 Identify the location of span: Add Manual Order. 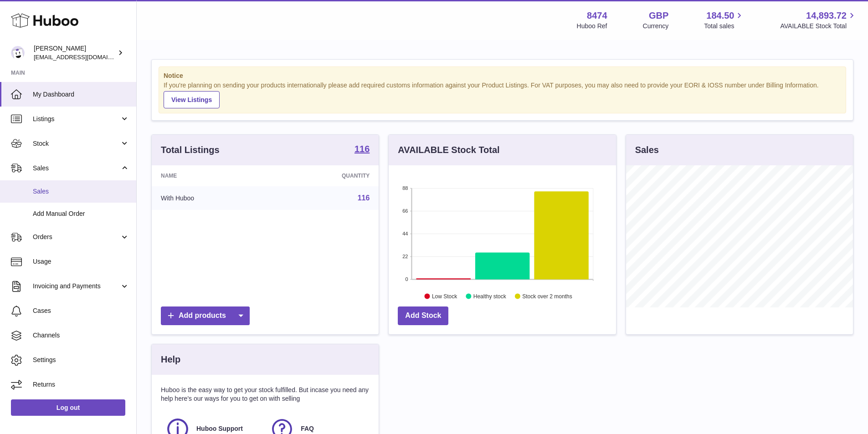
(81, 213).